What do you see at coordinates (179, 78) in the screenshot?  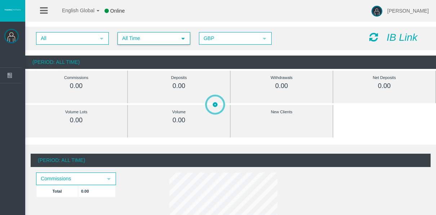 I see `div: Deposits` at bounding box center [179, 78].